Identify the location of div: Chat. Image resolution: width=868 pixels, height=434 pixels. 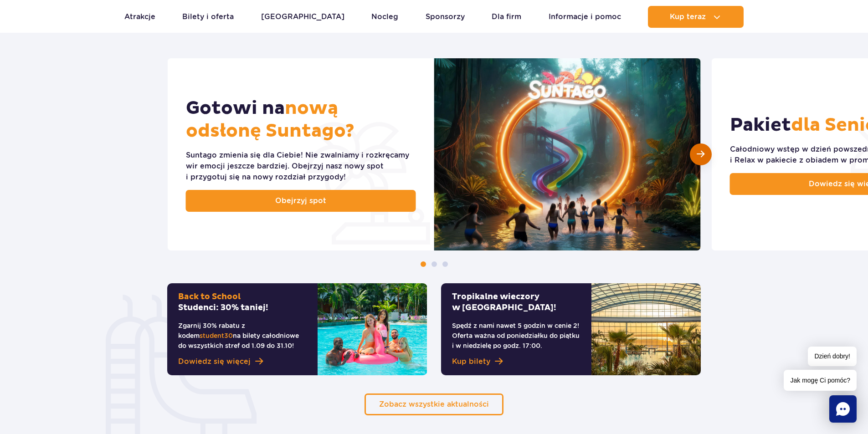
(842, 408).